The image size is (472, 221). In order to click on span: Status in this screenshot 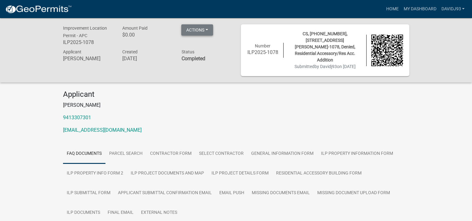, I will do `click(188, 52)`.